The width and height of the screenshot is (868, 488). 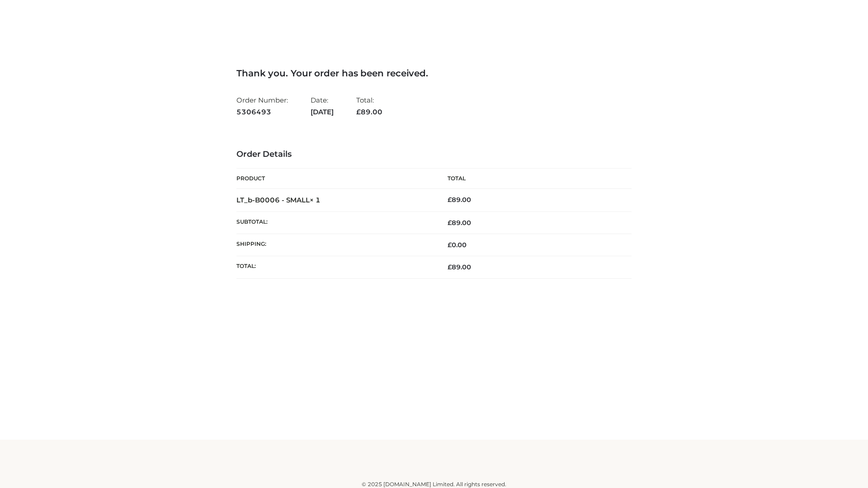 I want to click on h3: Thank you. Your order has been received., so click(x=434, y=73).